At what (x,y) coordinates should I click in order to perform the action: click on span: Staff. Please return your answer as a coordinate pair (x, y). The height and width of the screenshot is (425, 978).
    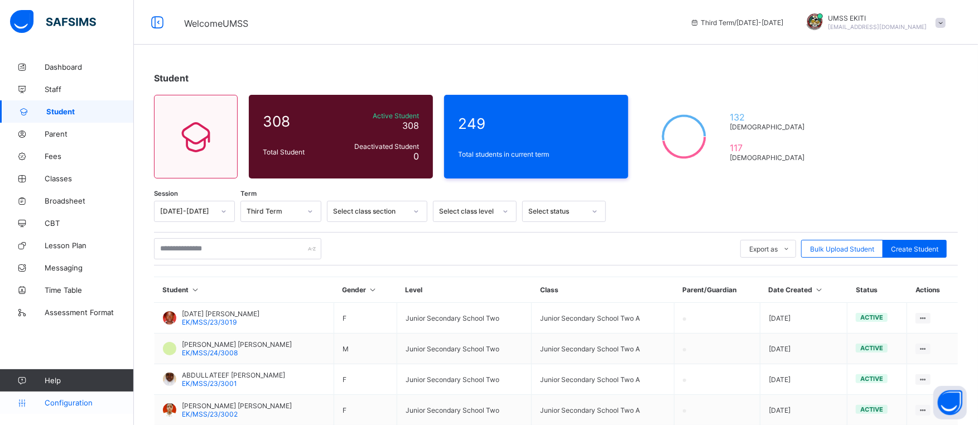
    Looking at the image, I should click on (89, 89).